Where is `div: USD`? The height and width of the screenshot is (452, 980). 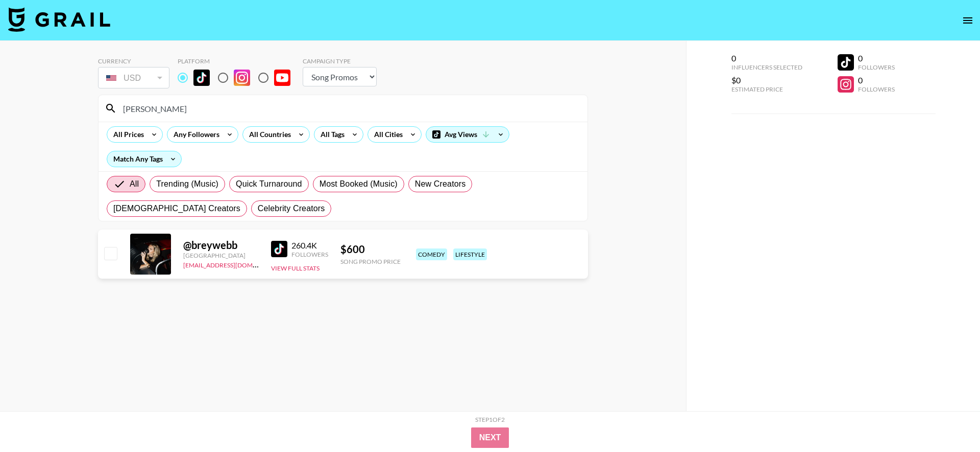
div: USD is located at coordinates (134, 78).